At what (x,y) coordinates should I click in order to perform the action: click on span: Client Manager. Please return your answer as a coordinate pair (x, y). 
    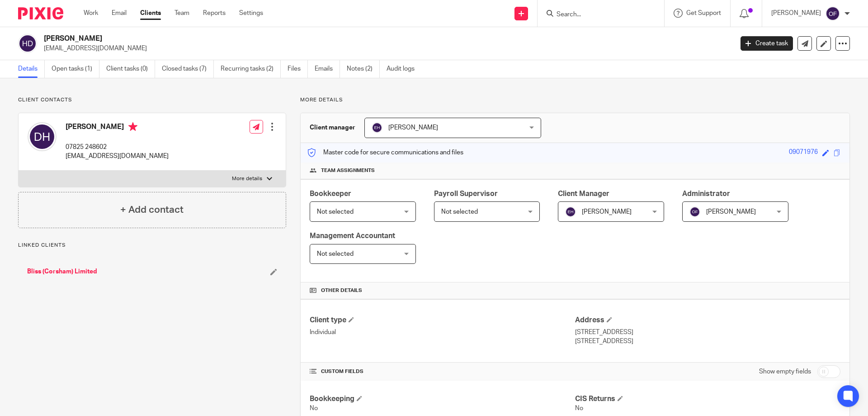
    Looking at the image, I should click on (584, 194).